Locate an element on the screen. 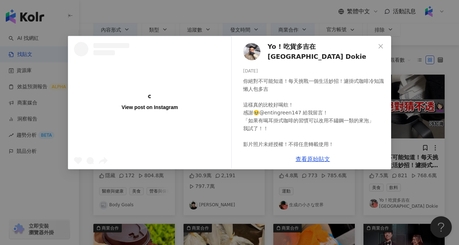 The width and height of the screenshot is (459, 245). div: 你絕對不可能知道！每天挑戰一個生活妙招！濾掛式咖啡冷知識懶人包多吉 這樣真的比較好喝欸！ 感謝🥹@entingreen147 給我留言！ 「如果有喝耳掛式咖啡的習慣可以改用不鏽鋼一類的來泡」 我... is located at coordinates (314, 140).